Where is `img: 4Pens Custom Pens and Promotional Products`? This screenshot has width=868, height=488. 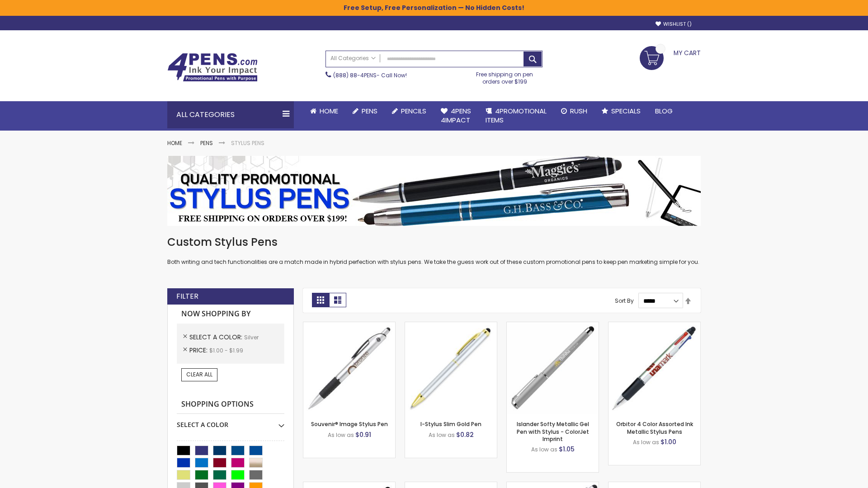 img: 4Pens Custom Pens and Promotional Products is located at coordinates (213, 67).